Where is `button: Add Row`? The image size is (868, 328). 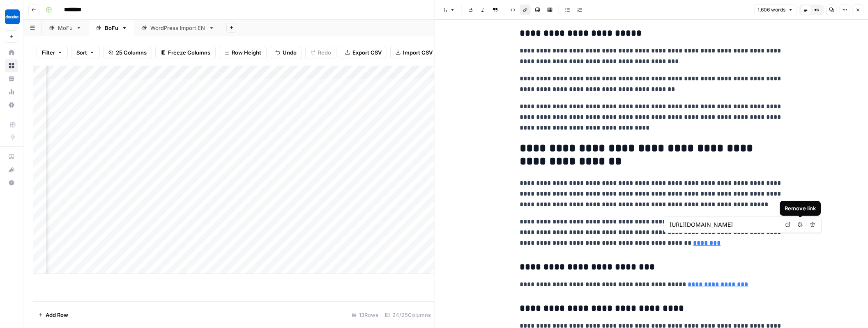 button: Add Row is located at coordinates (53, 315).